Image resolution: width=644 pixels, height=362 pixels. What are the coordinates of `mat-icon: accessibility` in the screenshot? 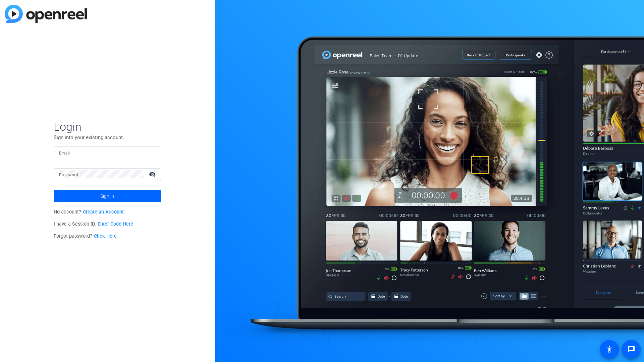 It's located at (609, 349).